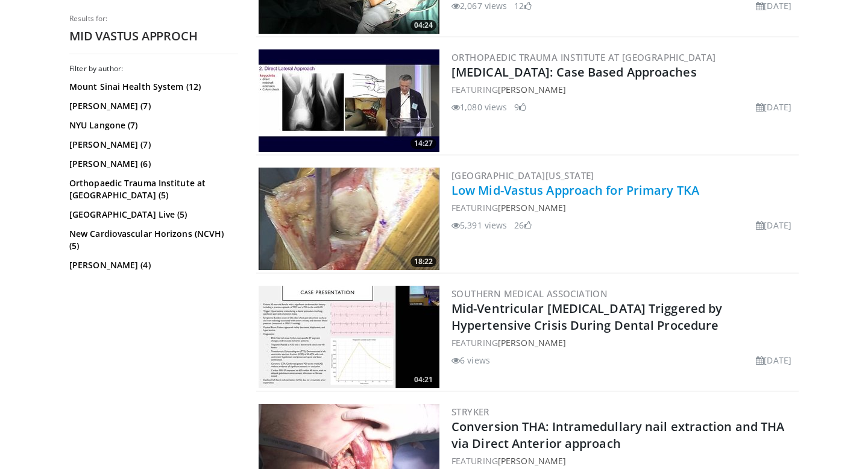  Describe the element at coordinates (152, 240) in the screenshot. I see `a: New Cardiovascular Horizons (NCVH) (5)` at that location.